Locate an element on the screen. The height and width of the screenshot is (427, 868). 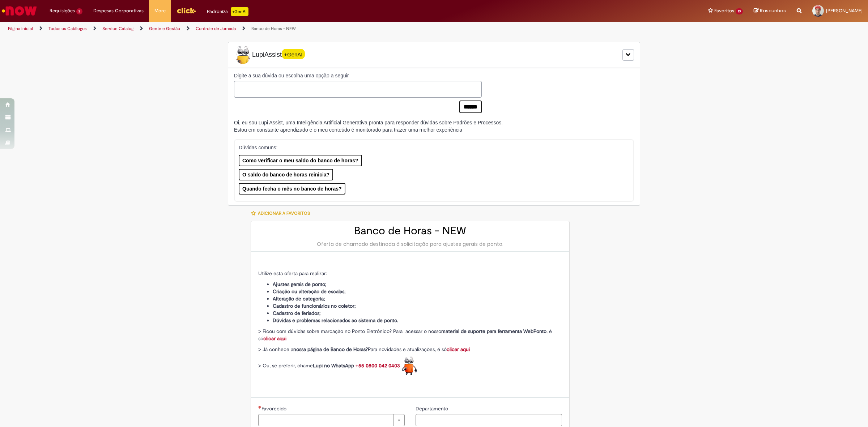
div: Oi, eu sou Lupi Assist, uma Inteligência Artificial Generativa pronta para responder dúvidas sobr... is located at coordinates (369, 126).